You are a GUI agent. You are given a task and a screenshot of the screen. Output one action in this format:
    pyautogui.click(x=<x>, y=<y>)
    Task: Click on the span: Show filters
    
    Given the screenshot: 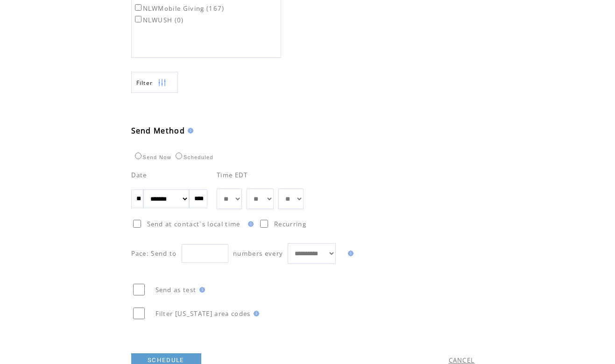 What is the action you would take?
    pyautogui.click(x=145, y=82)
    